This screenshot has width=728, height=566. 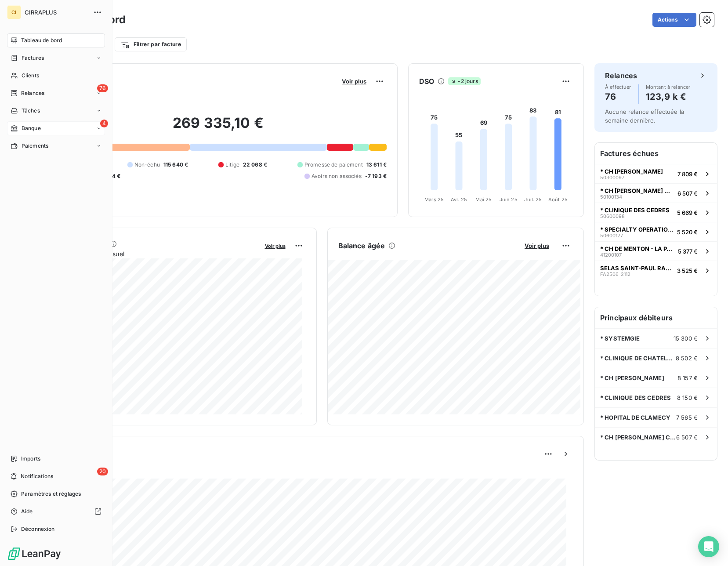 I want to click on button: Filtrer par facture, so click(x=151, y=44).